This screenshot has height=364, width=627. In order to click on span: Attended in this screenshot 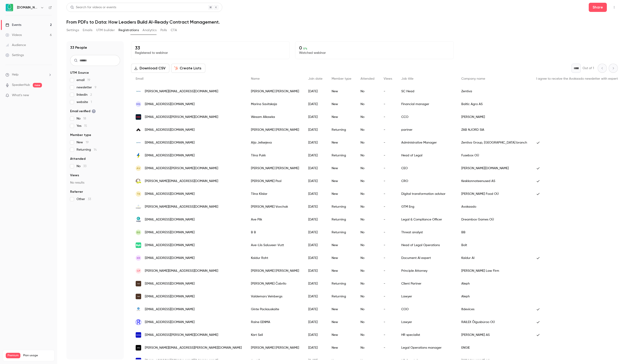, I will do `click(78, 159)`.